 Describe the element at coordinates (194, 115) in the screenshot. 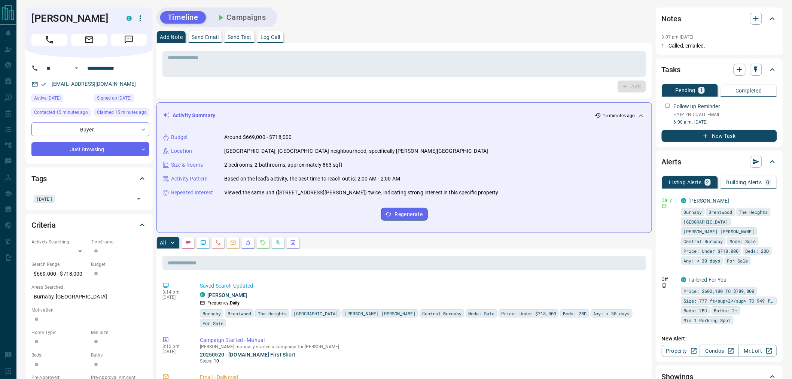

I see `p: Activity Summary` at that location.